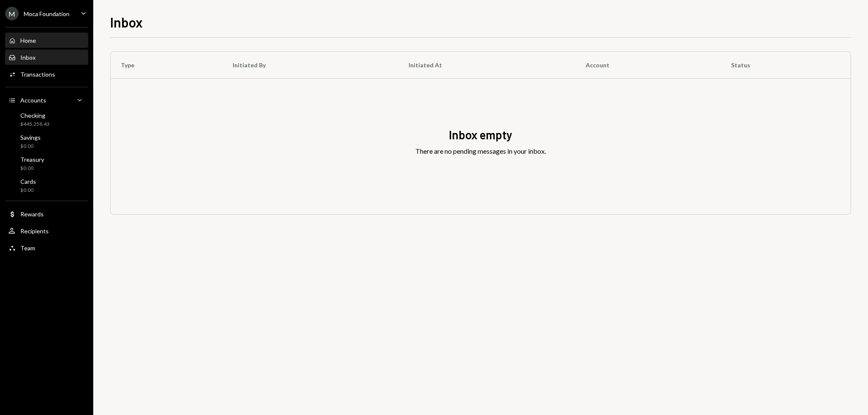 The width and height of the screenshot is (868, 415). Describe the element at coordinates (32, 159) in the screenshot. I see `div: Treasury` at that location.